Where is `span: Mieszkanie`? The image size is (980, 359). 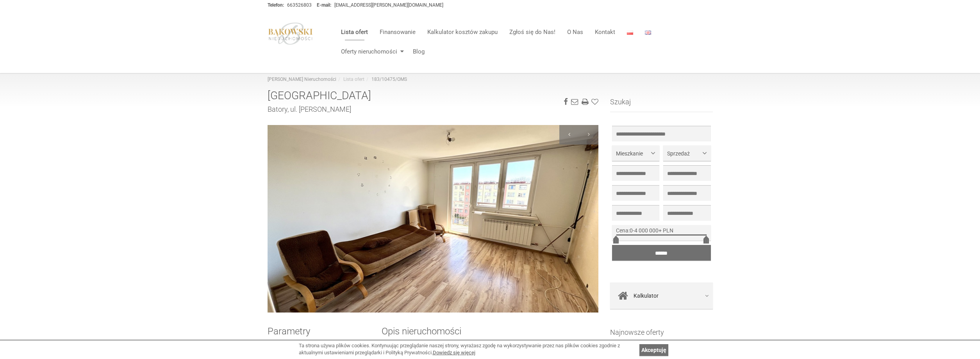 span: Mieszkanie is located at coordinates (633, 154).